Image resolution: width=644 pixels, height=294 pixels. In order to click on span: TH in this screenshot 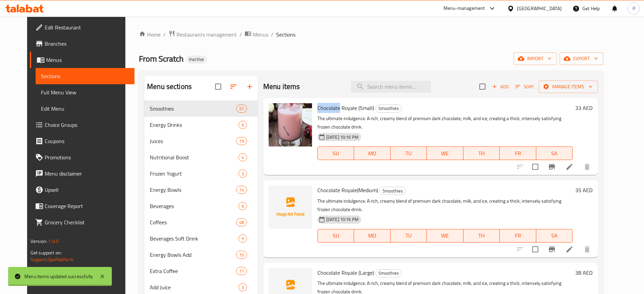, I will do `click(482, 153)`.